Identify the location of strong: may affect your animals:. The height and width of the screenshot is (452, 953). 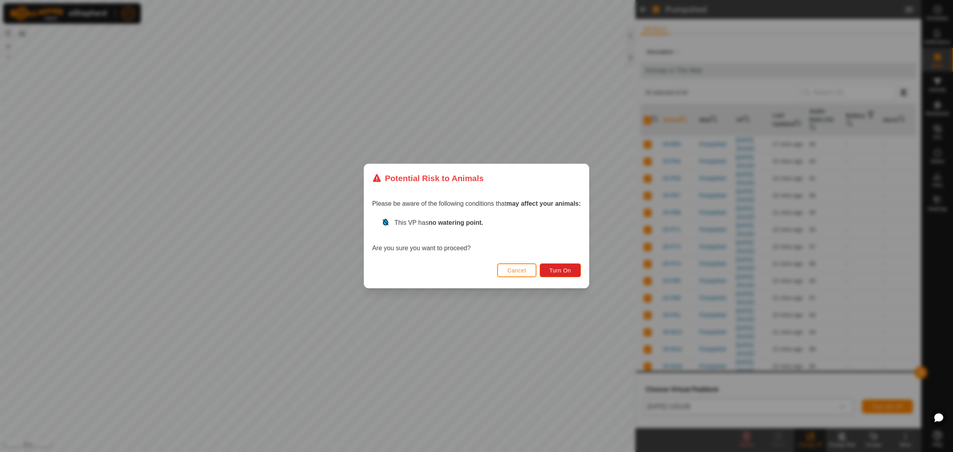
(543, 203).